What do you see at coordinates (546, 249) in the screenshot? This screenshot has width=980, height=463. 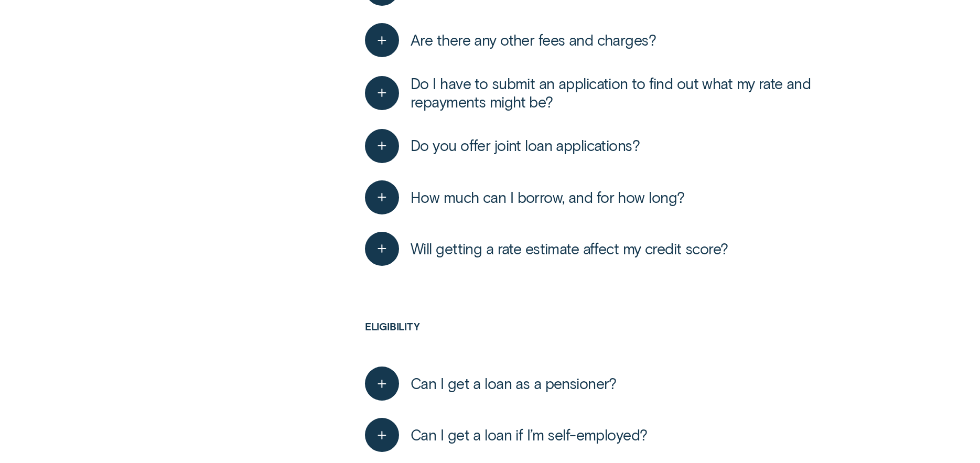 I see `button: Will getting a rate estimate affect my credit score?` at bounding box center [546, 249].